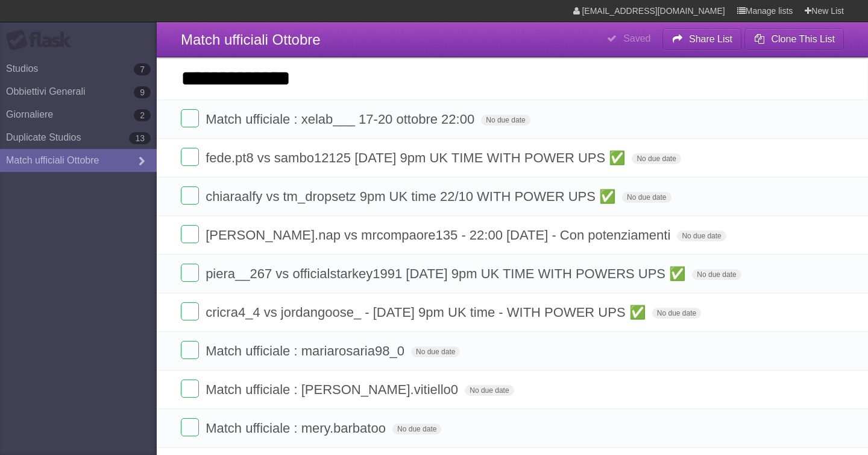  What do you see at coordinates (341, 119) in the screenshot?
I see `span: Match ufficiale : xelab___ 17-20 ottobre 22:00` at bounding box center [341, 119].